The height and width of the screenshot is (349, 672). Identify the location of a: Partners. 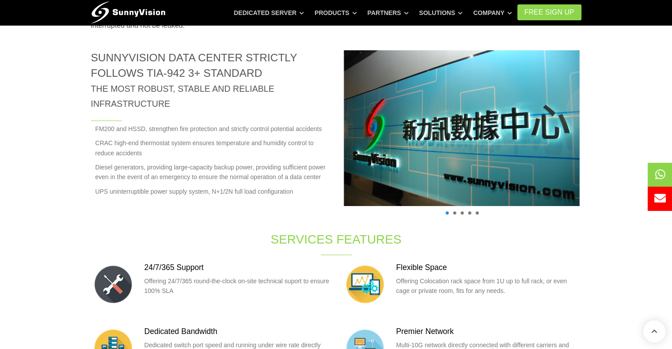
(388, 13).